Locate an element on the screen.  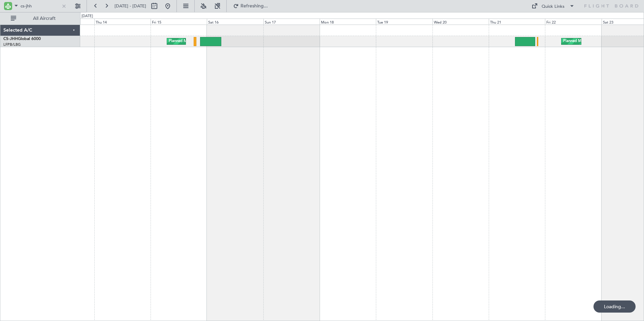
span: Refreshing... is located at coordinates (254, 6).